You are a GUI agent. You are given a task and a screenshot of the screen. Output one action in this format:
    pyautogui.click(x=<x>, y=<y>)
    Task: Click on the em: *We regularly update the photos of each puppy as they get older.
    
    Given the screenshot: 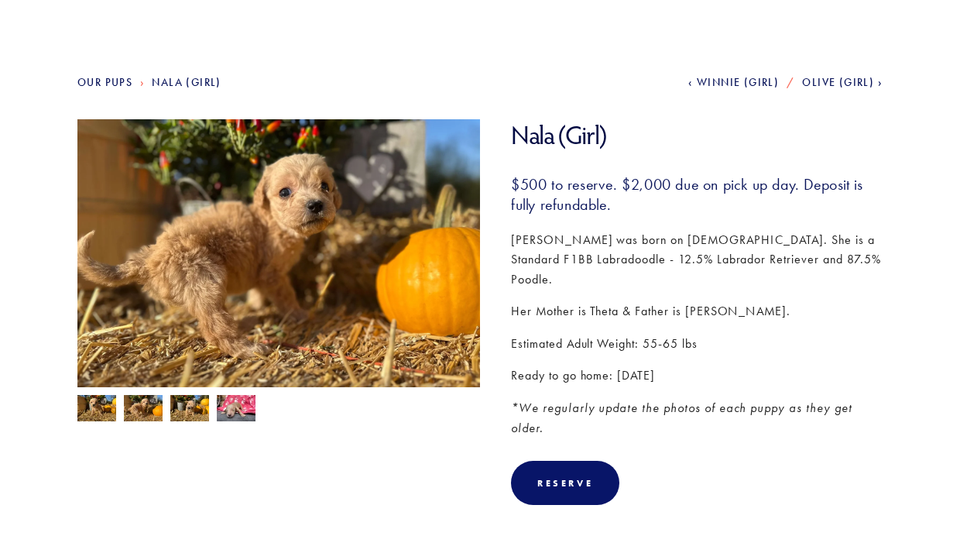 What is the action you would take?
    pyautogui.click(x=683, y=417)
    